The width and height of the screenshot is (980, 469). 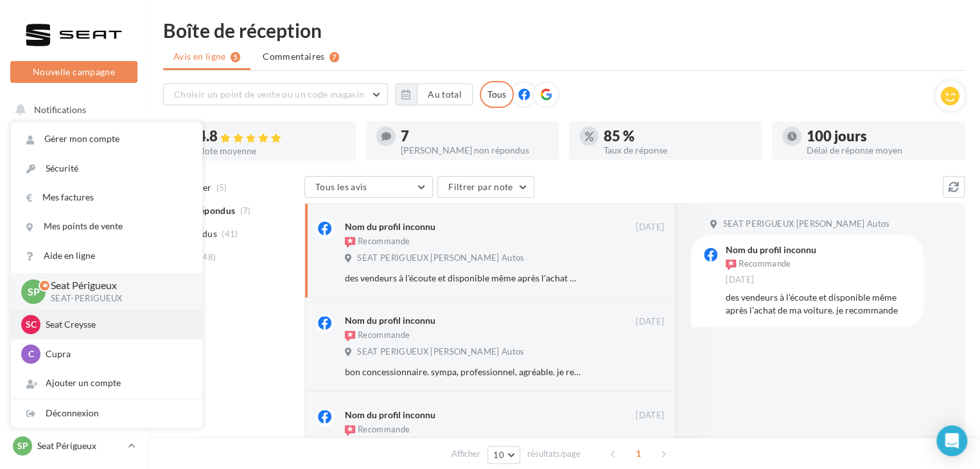 I want to click on button: Choisir un point de vente ou un code magasin, so click(x=275, y=95).